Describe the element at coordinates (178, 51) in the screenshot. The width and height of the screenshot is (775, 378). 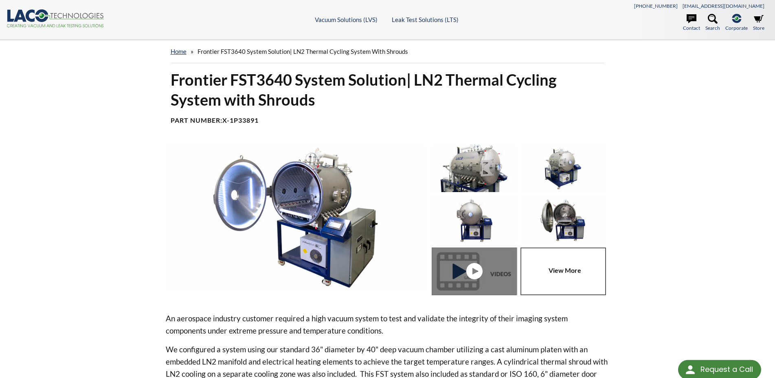
I see `a: home` at that location.